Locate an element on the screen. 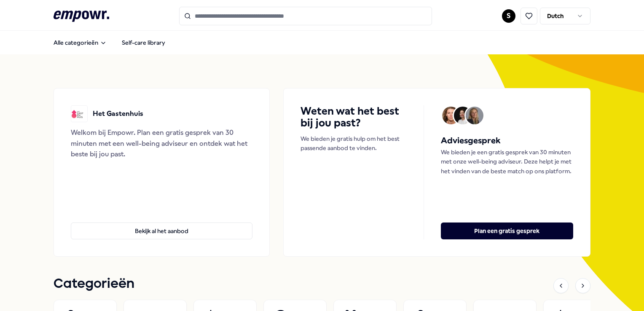  button: Alle categorieën is located at coordinates (80, 43).